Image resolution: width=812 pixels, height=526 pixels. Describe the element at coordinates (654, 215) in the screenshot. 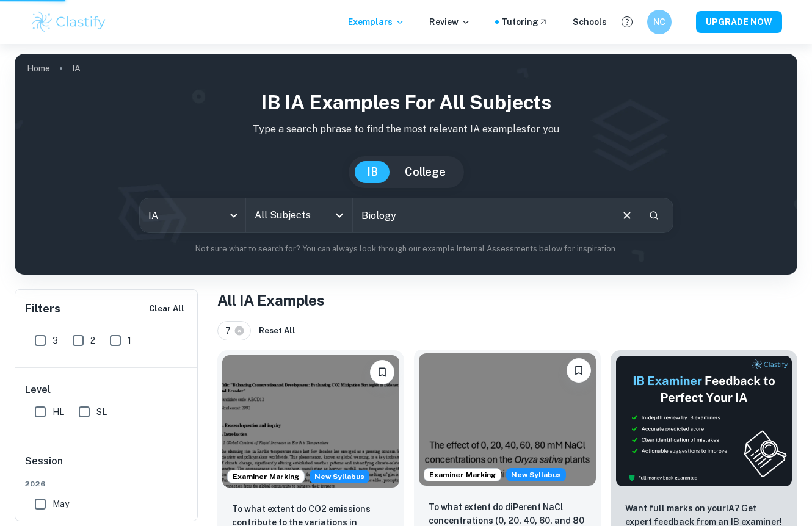

I see `button: Search` at that location.